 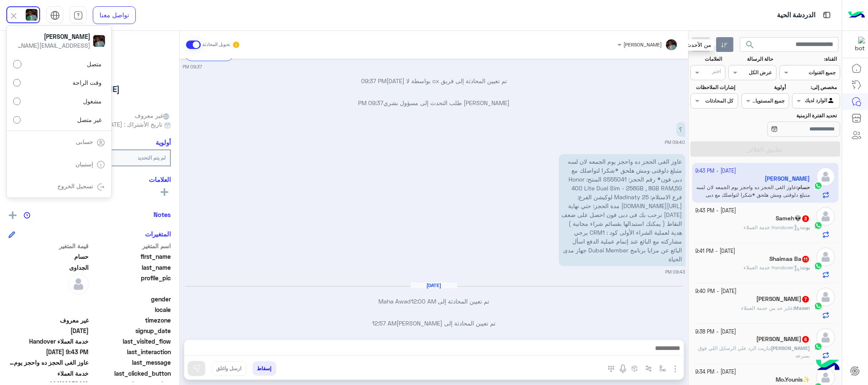 What do you see at coordinates (27, 215) in the screenshot?
I see `img: notes` at bounding box center [27, 215].